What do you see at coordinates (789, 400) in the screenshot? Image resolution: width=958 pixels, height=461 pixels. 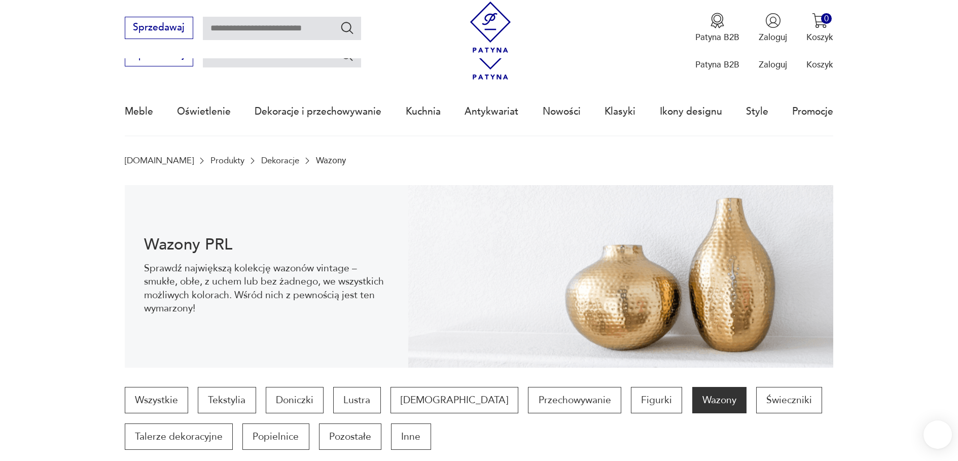 I see `p: Świeczniki` at bounding box center [789, 400].